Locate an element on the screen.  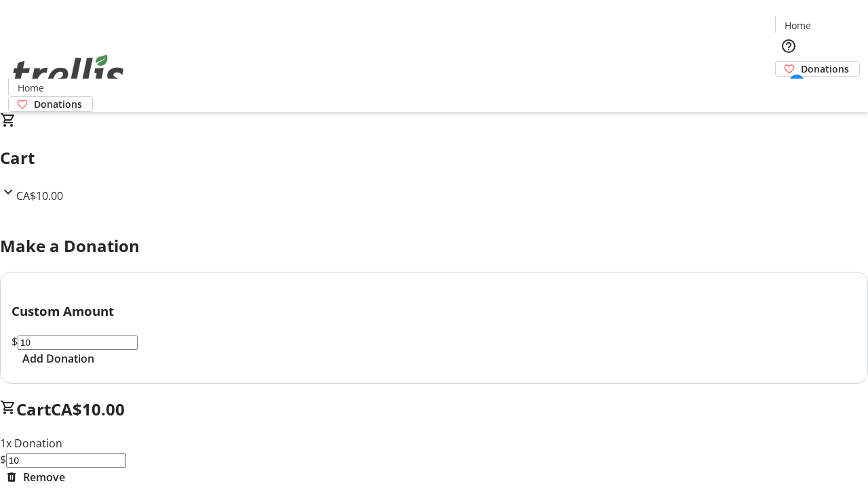
button: Help is located at coordinates (788, 46).